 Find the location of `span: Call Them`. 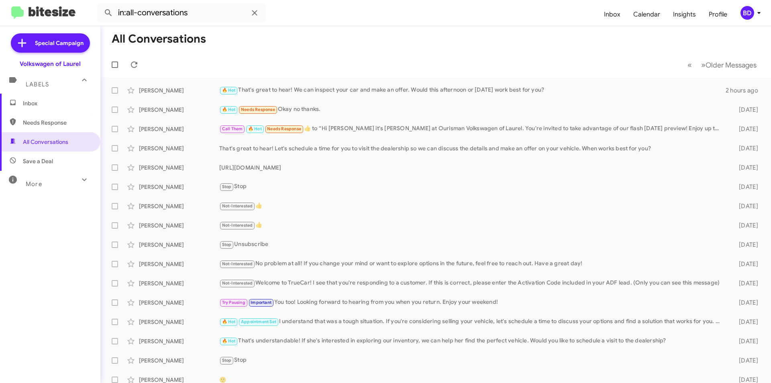

span: Call Them is located at coordinates (232, 128).